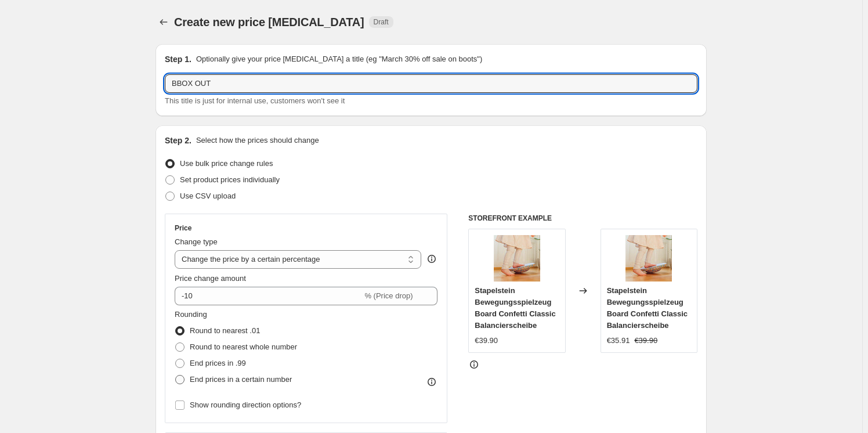 The image size is (868, 433). Describe the element at coordinates (241, 379) in the screenshot. I see `span: End prices in a certain number` at that location.